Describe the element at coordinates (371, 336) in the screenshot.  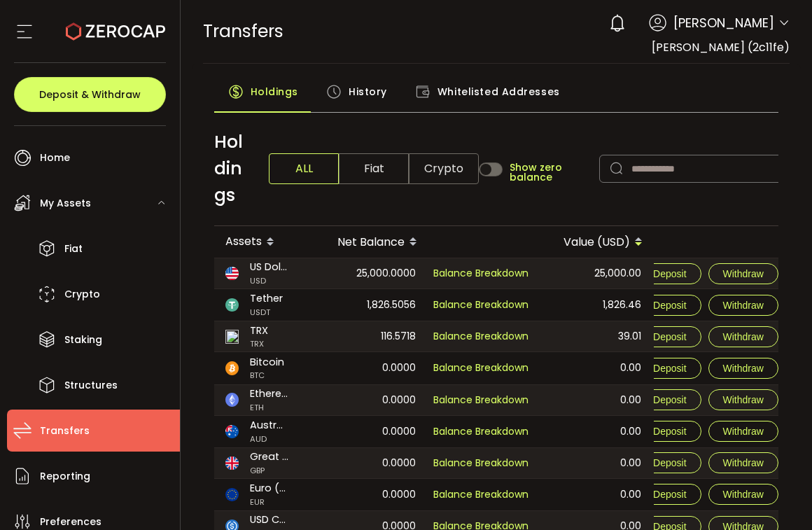
I see `div: 116.5718` at that location.